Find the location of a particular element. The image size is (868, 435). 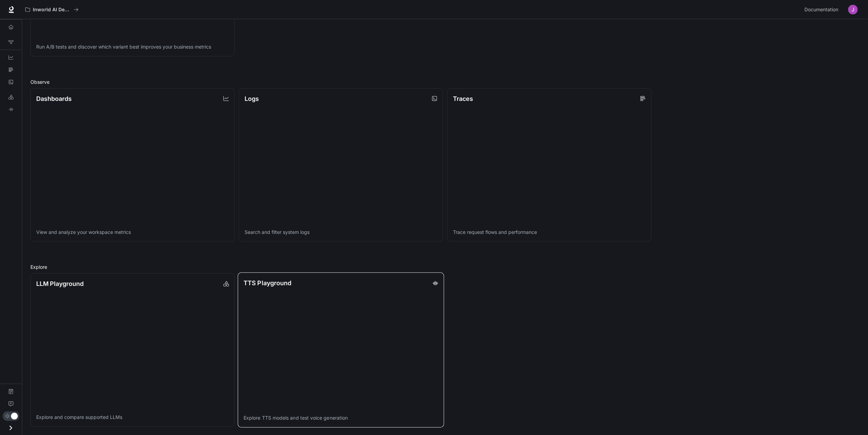

p: Trace request flows and performance is located at coordinates (550, 232).